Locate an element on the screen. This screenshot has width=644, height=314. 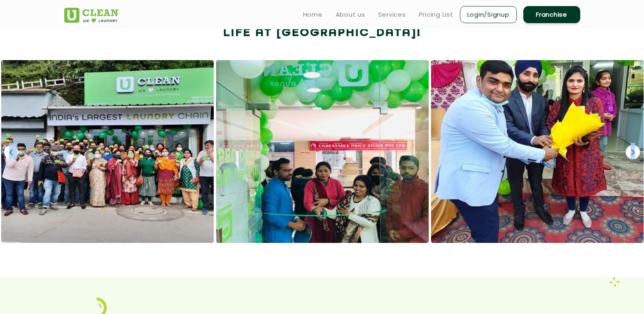
a: Pricing List is located at coordinates (436, 15).